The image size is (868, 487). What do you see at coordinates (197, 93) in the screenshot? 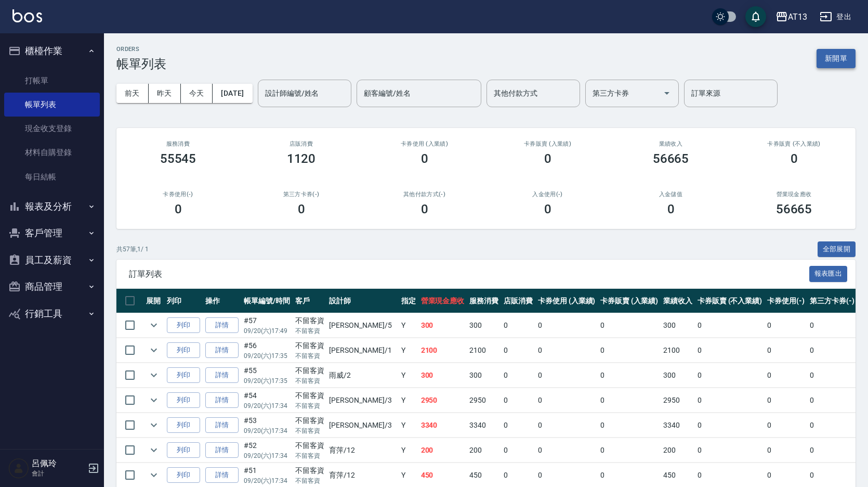
I see `button: 今天` at bounding box center [197, 93].